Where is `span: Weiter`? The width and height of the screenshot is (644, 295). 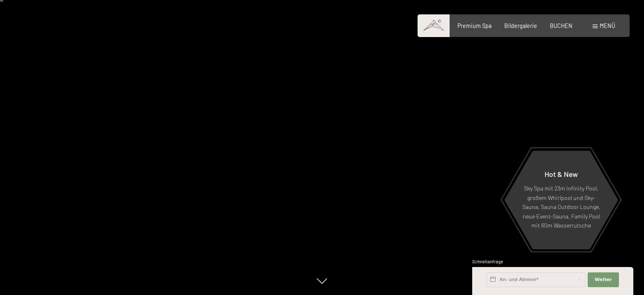
span: Weiter is located at coordinates (603, 280).